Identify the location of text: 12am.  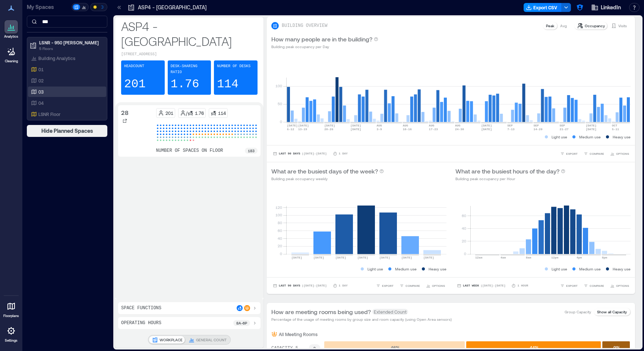
(478, 258).